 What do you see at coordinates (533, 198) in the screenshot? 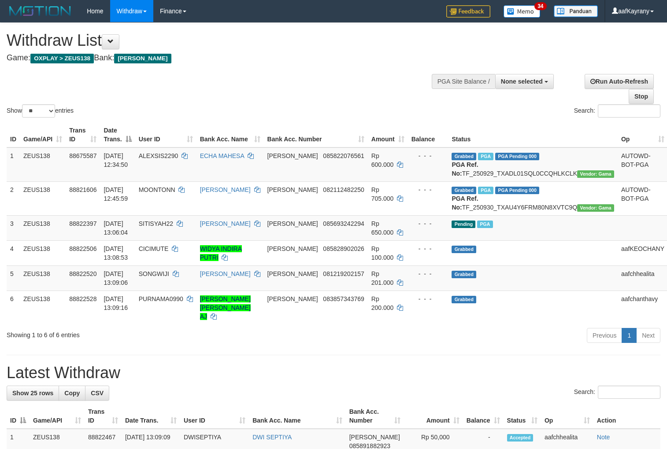
I see `td: TF_250930_TXAU4Y6FRM80N8XVTC9Q` at bounding box center [533, 198].